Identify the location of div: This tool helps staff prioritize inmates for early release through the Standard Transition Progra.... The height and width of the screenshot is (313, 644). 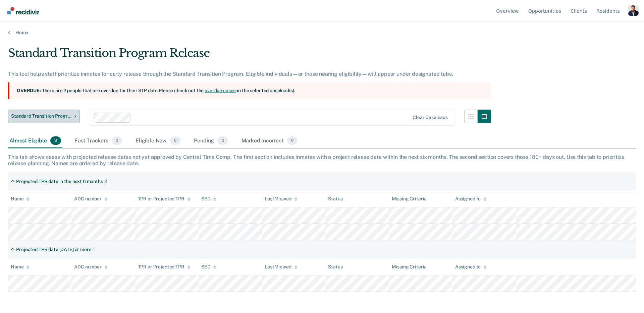
(249, 74).